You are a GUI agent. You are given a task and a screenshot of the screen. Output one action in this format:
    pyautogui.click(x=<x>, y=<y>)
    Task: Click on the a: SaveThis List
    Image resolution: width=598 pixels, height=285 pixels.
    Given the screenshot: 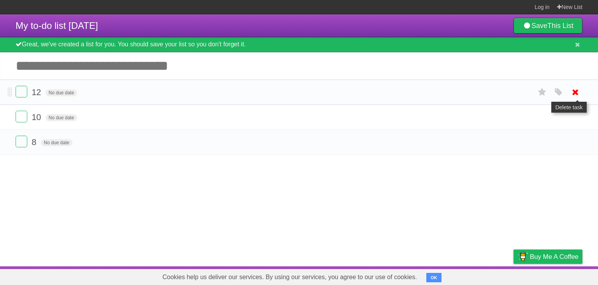 What is the action you would take?
    pyautogui.click(x=548, y=26)
    